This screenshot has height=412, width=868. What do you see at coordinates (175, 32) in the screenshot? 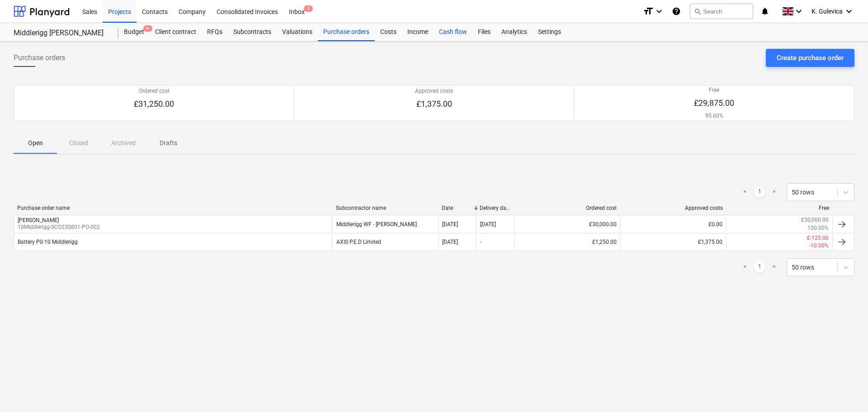
I see `a: Client contract` at bounding box center [175, 32].